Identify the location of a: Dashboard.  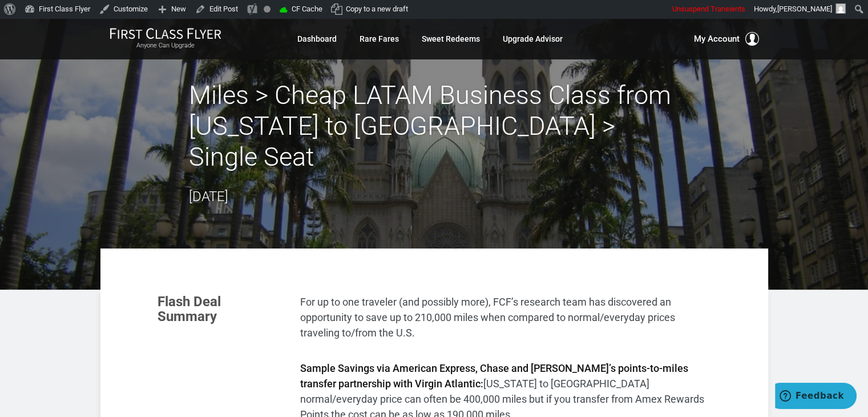
(317, 39).